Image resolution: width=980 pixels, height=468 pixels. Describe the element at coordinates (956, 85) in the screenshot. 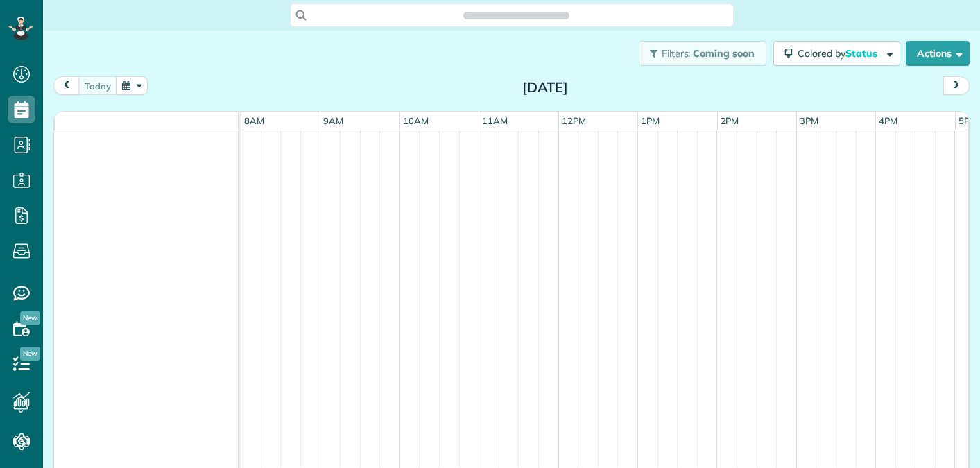

I see `button: next` at that location.